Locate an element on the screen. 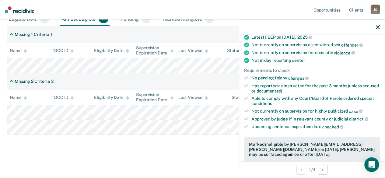 The image size is (385, 178). div: 1 is located at coordinates (51, 34).